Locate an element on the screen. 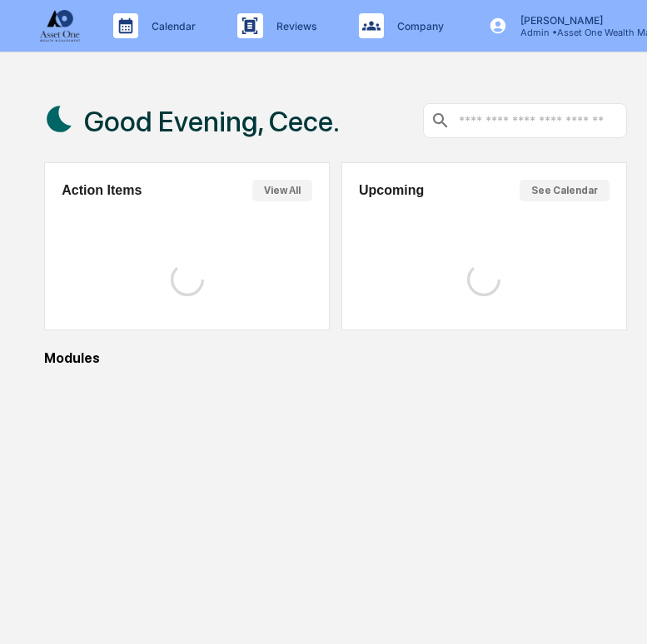 This screenshot has width=647, height=644. p: Calendar is located at coordinates (170, 26).